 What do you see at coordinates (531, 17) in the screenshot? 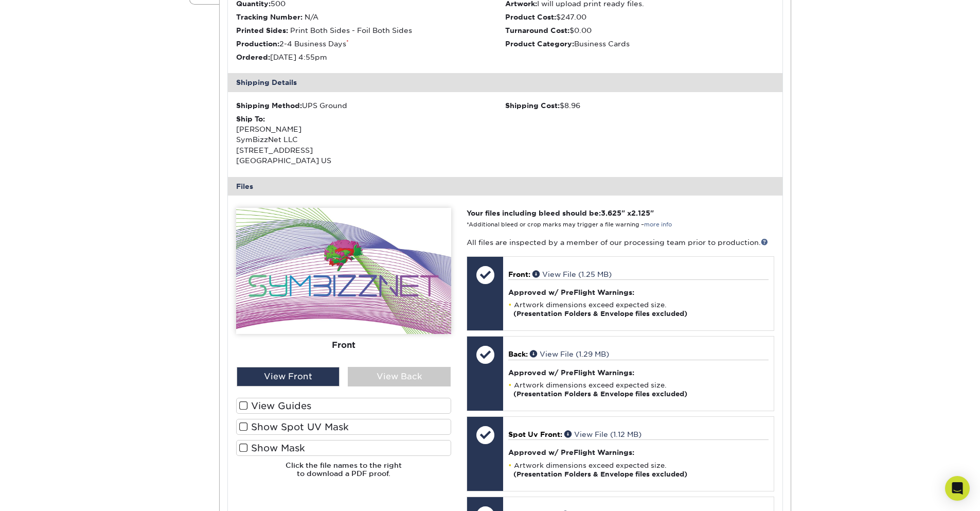
I see `strong: Product Cost:` at bounding box center [531, 17].